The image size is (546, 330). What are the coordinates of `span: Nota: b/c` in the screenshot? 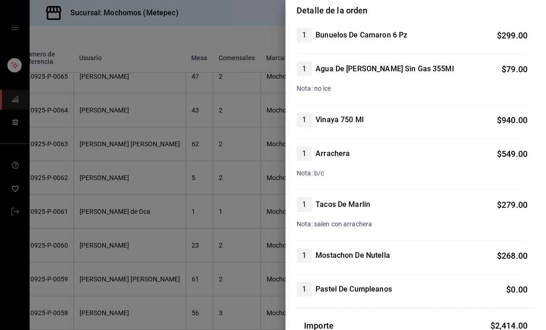 It's located at (310, 173).